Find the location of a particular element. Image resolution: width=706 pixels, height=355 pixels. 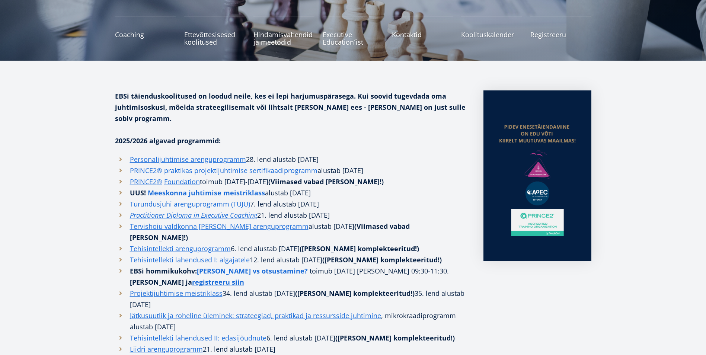

span: Kontaktid is located at coordinates (422, 35).